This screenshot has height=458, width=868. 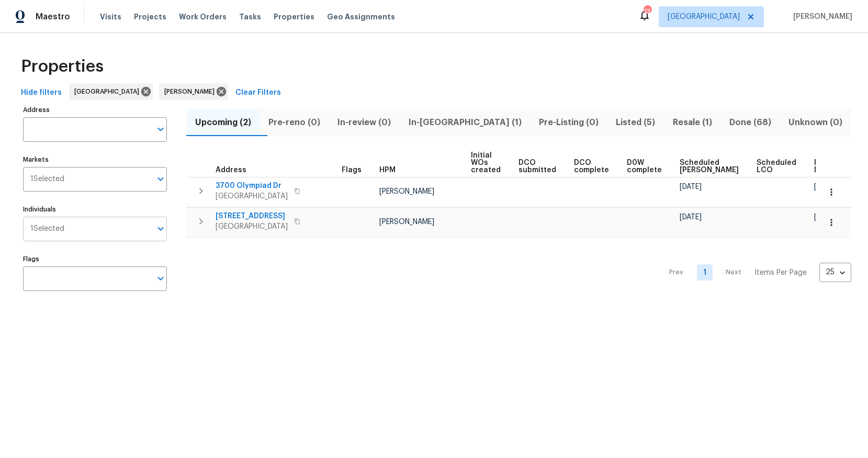 What do you see at coordinates (223, 123) in the screenshot?
I see `span: Upcoming (2)` at bounding box center [223, 123].